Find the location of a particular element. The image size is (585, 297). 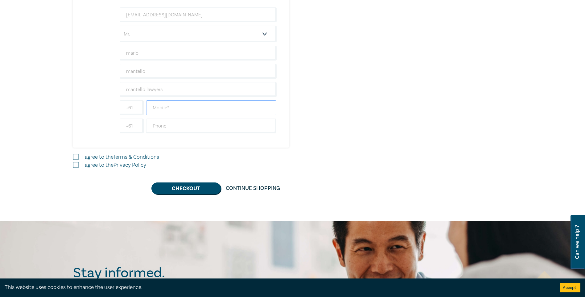

input: Company is located at coordinates (198, 89).